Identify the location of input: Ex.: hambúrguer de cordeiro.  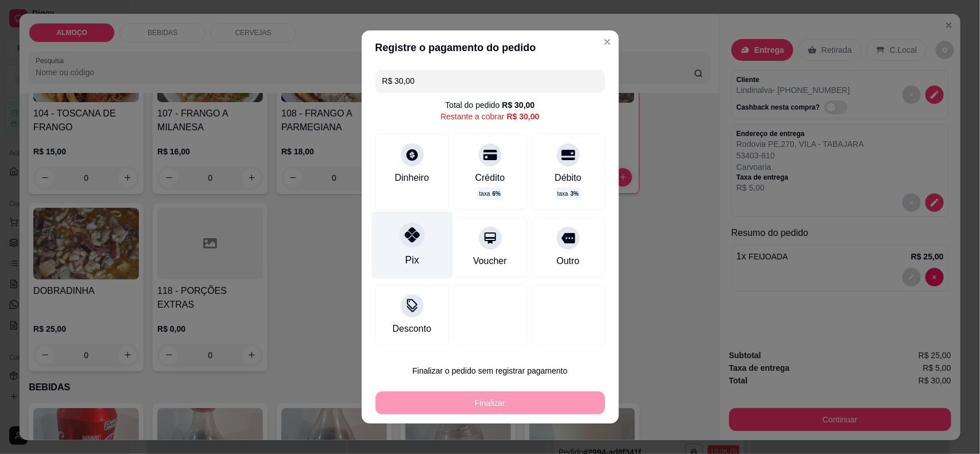
(491, 81).